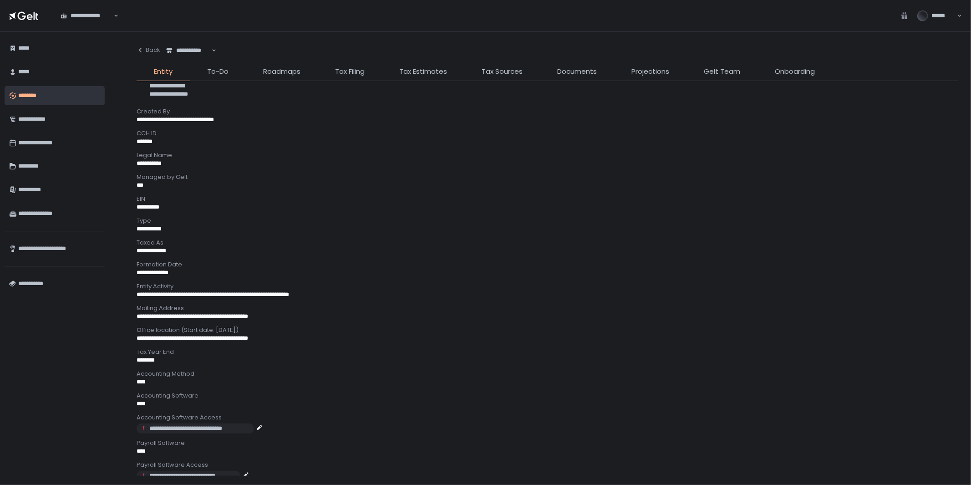  I want to click on span: Entity, so click(163, 71).